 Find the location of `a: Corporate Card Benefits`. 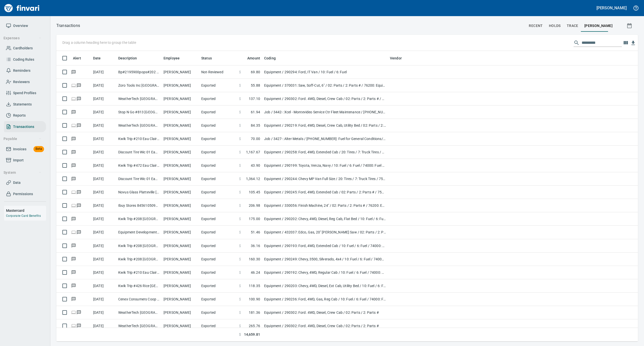

a: Corporate Card Benefits is located at coordinates (23, 216).